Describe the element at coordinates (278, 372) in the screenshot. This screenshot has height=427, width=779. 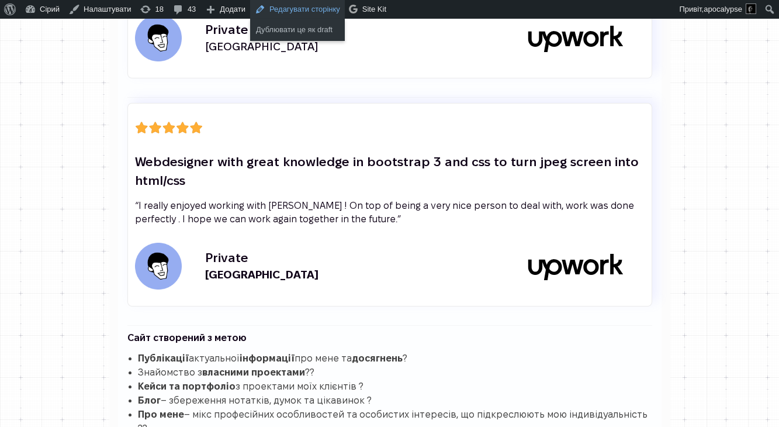
I see `strong: проектами` at that location.